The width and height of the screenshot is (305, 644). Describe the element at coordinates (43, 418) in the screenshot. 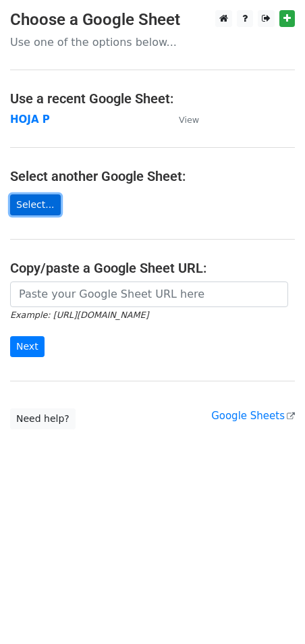

I see `a: Need help?` at that location.